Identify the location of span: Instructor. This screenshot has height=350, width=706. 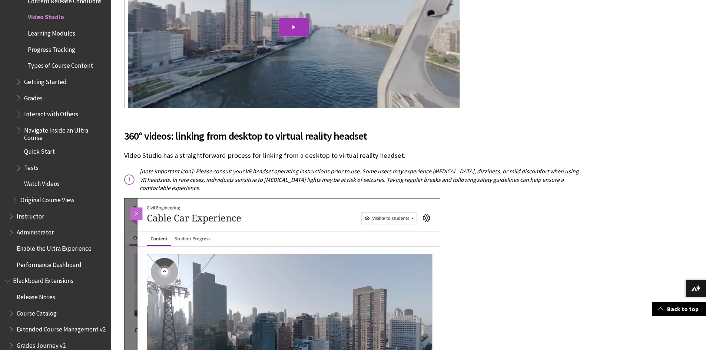
(30, 215).